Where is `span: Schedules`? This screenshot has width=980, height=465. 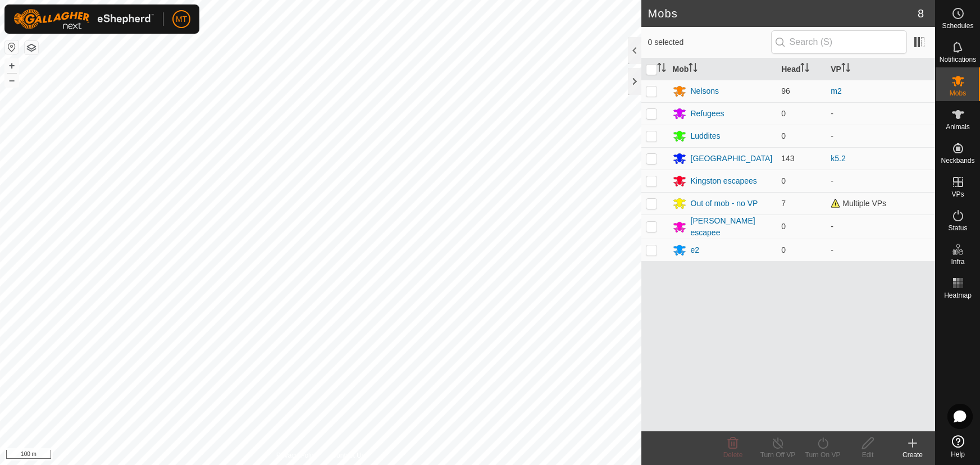
span: Schedules is located at coordinates (957, 26).